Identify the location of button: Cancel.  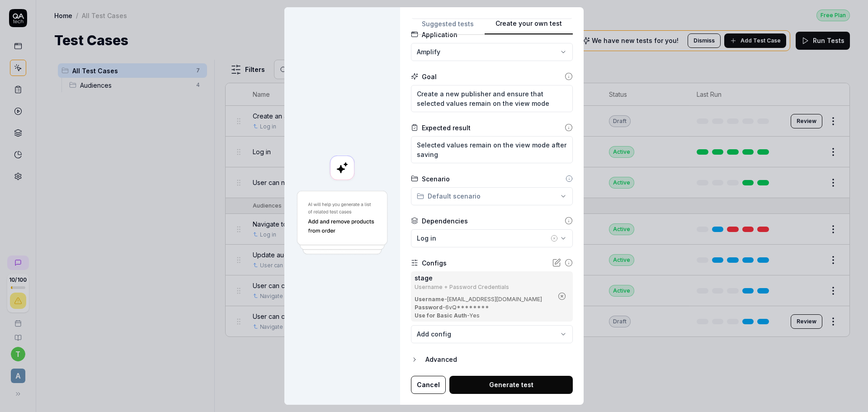
(428, 384).